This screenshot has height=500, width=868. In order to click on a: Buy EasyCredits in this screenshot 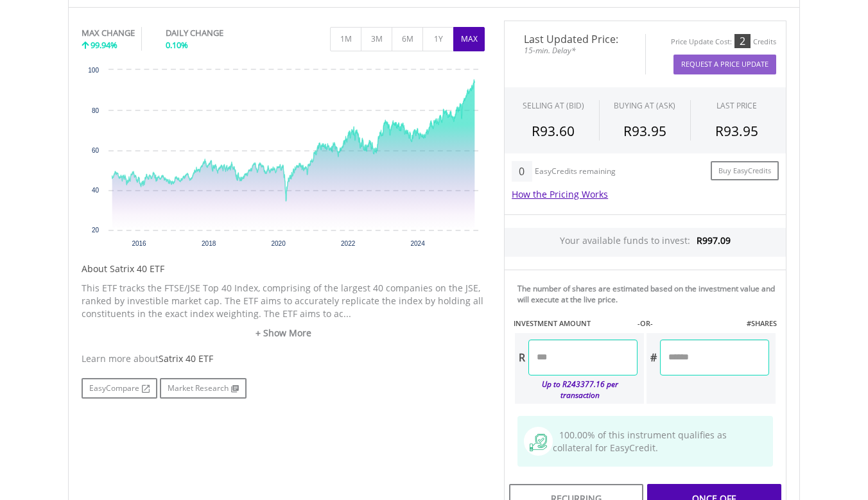, I will do `click(745, 170)`.